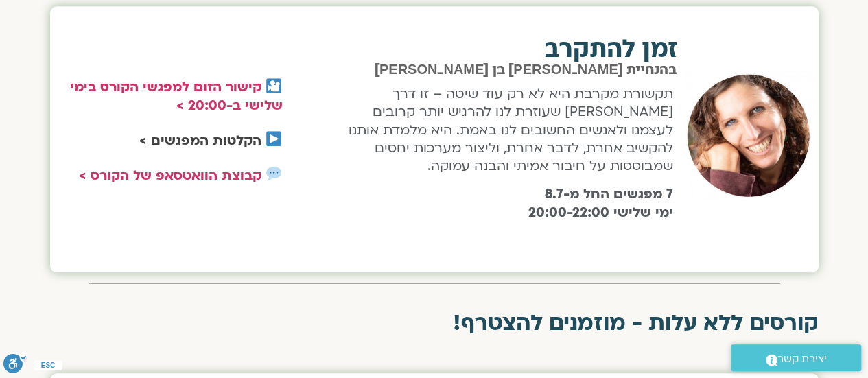 The image size is (868, 378). What do you see at coordinates (802, 359) in the screenshot?
I see `span: יצירת קשר` at bounding box center [802, 359].